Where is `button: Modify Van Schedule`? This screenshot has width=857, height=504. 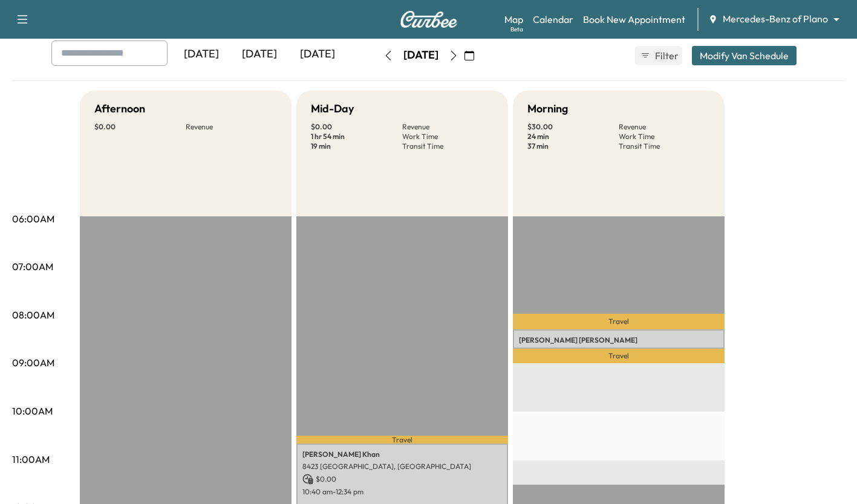 button: Modify Van Schedule is located at coordinates (744, 56).